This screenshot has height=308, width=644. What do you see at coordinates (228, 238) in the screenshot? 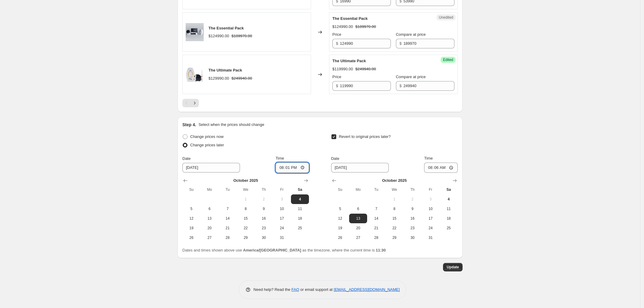
I see `button: Tuesday October 28 2025` at bounding box center [228, 238].